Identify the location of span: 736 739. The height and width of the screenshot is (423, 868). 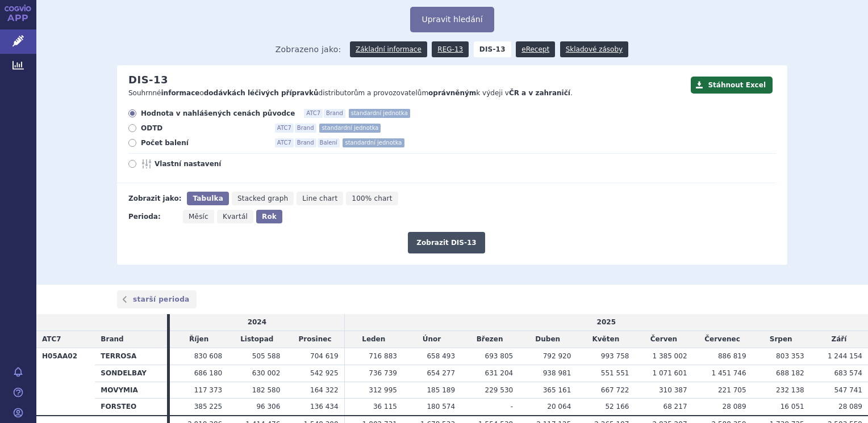
(383, 373).